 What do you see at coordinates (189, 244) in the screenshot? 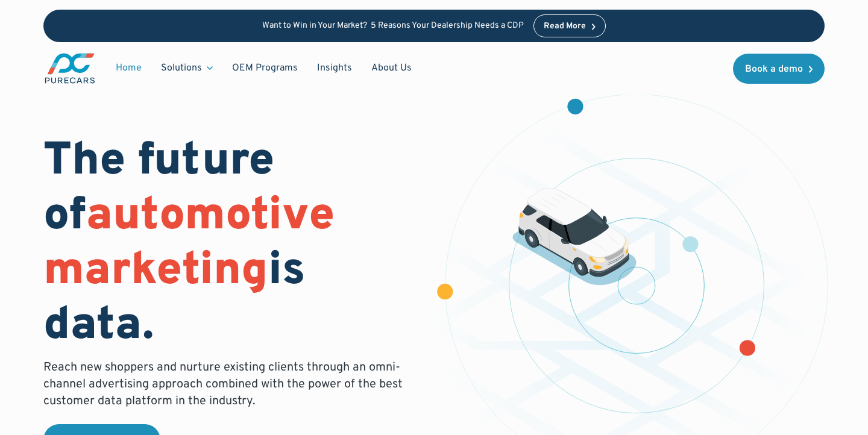
I see `span: automotive marketing` at bounding box center [189, 244].